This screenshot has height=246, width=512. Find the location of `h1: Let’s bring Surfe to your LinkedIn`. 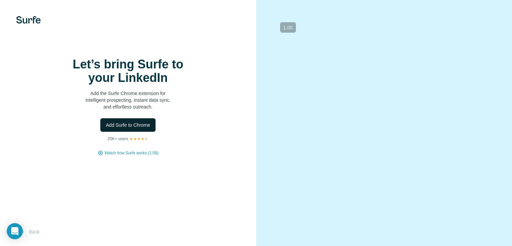

h1: Let’s bring Surfe to your LinkedIn is located at coordinates (128, 71).